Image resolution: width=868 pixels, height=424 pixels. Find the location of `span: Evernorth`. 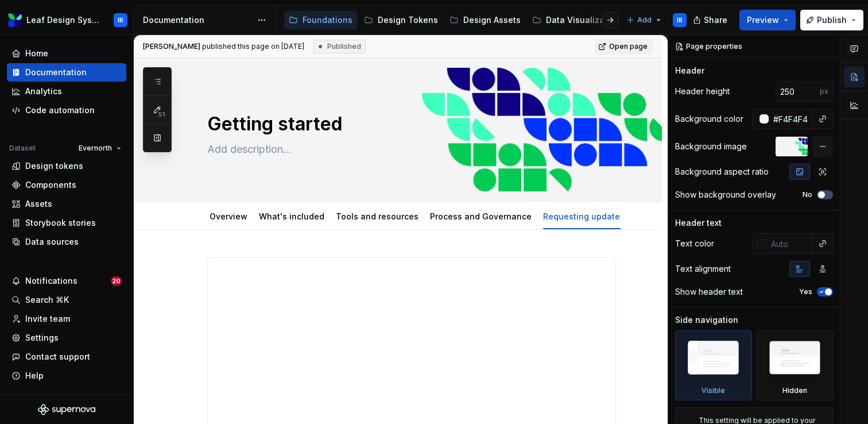

span: Evernorth is located at coordinates (95, 148).